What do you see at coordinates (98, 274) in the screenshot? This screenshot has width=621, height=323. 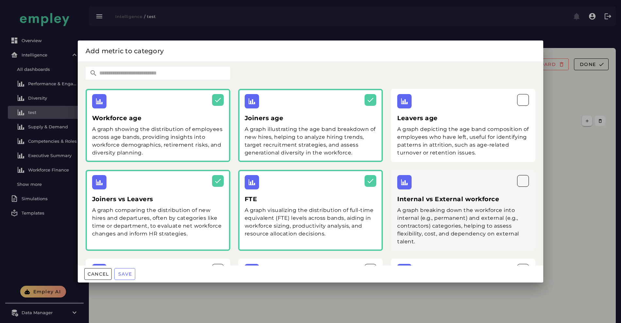 I see `span: Cancel` at bounding box center [98, 274].